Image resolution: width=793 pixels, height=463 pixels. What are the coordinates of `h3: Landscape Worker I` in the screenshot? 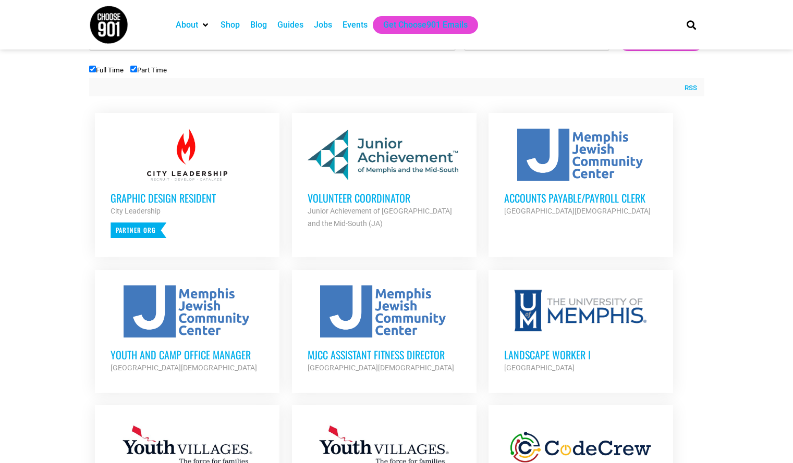 It's located at (581, 355).